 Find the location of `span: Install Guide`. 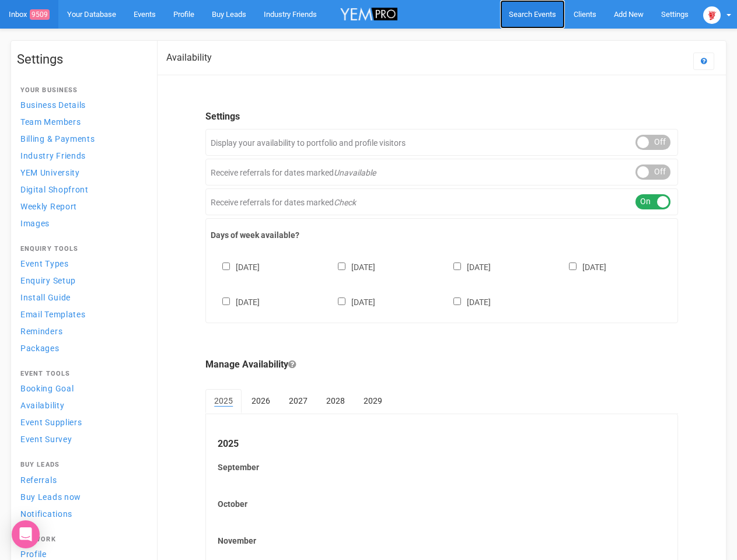

span: Install Guide is located at coordinates (46, 298).